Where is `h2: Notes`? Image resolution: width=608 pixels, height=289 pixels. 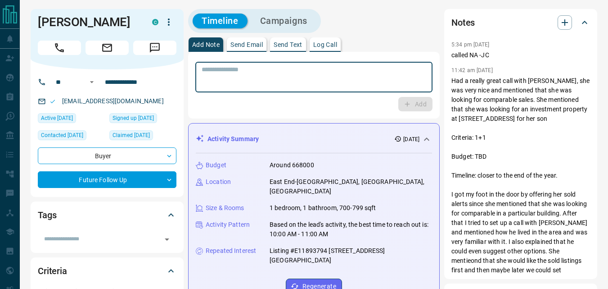 h2: Notes is located at coordinates (463, 23).